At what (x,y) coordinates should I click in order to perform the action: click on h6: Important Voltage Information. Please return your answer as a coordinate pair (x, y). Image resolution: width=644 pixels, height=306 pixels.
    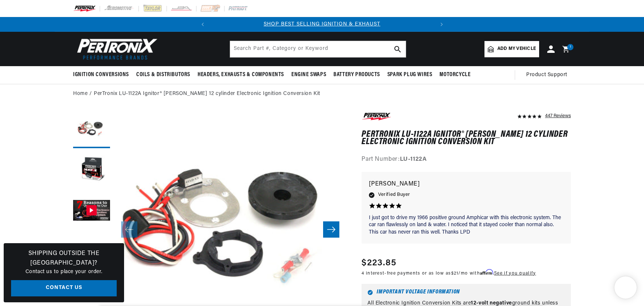
    Looking at the image, I should click on (466, 292).